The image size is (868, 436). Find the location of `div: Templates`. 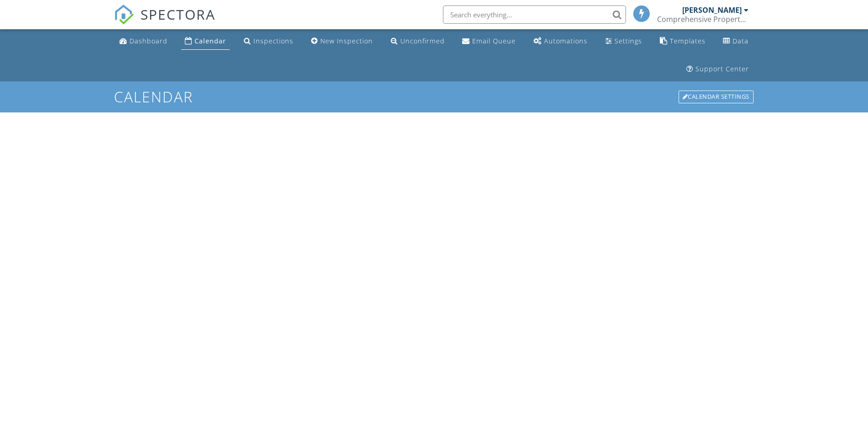

div: Templates is located at coordinates (688, 40).